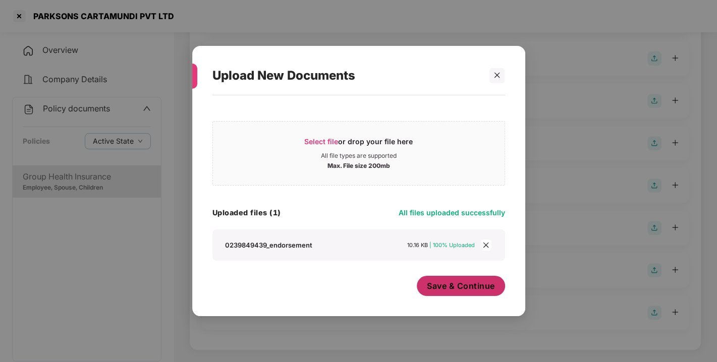 This screenshot has height=362, width=717. What do you see at coordinates (452, 245) in the screenshot?
I see `span: | 100% Uploaded` at bounding box center [452, 245].